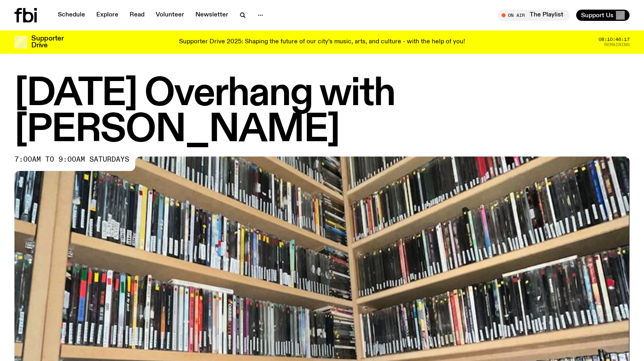 Image resolution: width=644 pixels, height=361 pixels. I want to click on a: Read, so click(137, 15).